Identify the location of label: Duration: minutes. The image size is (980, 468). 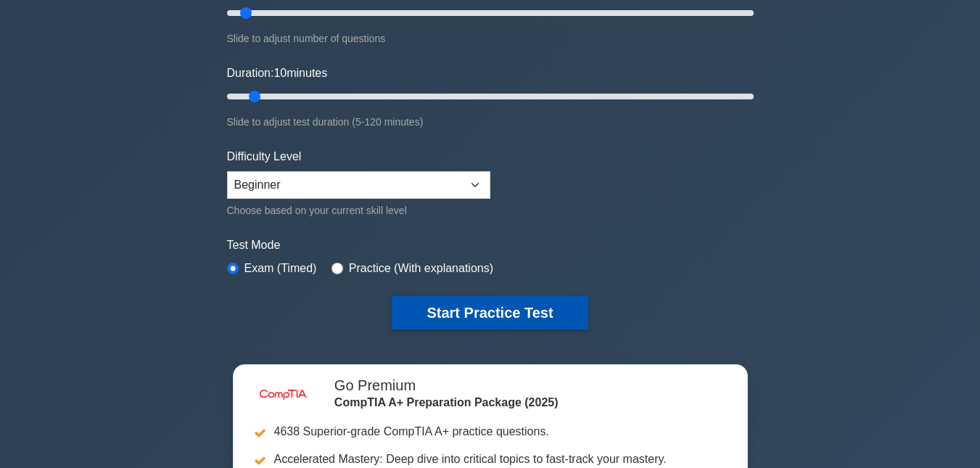
(277, 73).